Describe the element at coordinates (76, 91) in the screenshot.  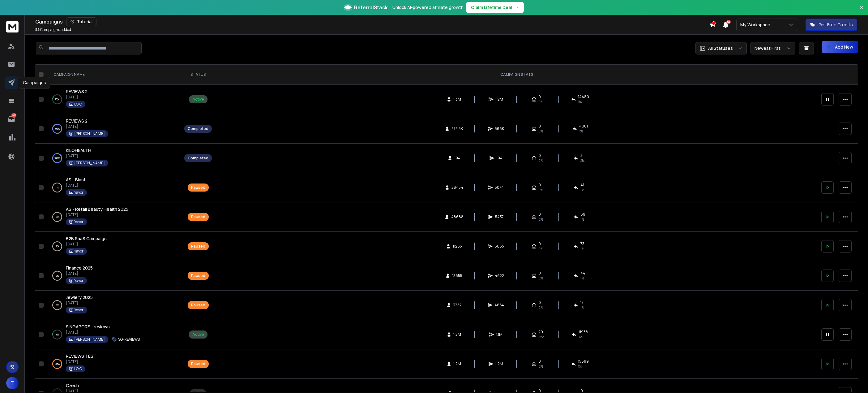
I see `span: REVIEWS 2` at that location.